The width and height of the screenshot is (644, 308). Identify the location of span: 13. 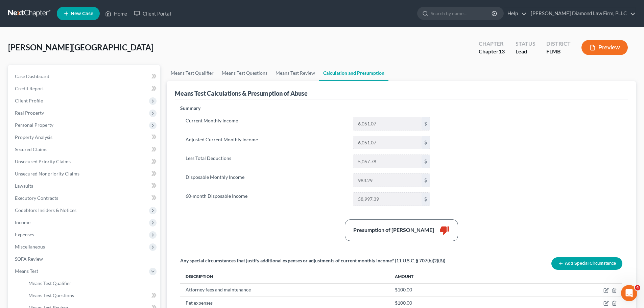
(502, 51).